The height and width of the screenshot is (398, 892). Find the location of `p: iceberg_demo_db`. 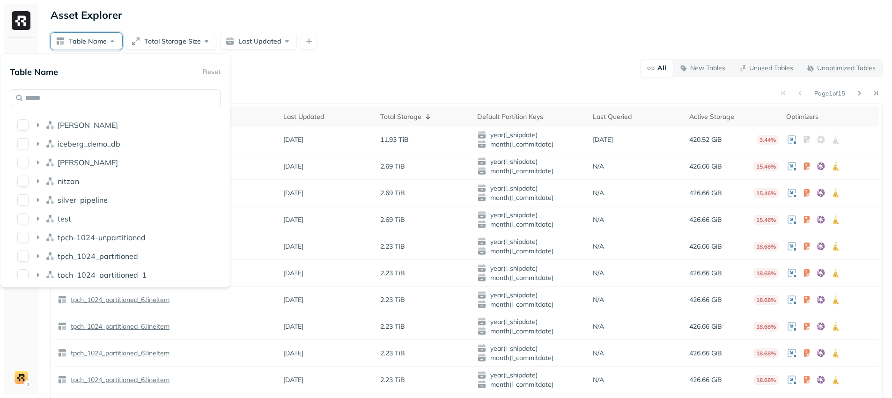

p: iceberg_demo_db is located at coordinates (89, 144).